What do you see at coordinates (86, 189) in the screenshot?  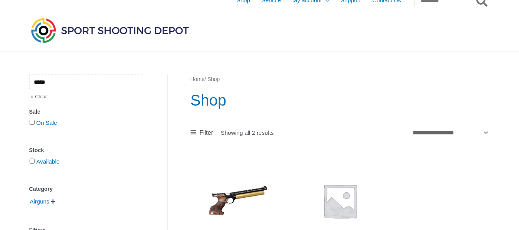 I see `div: Category` at bounding box center [86, 189].